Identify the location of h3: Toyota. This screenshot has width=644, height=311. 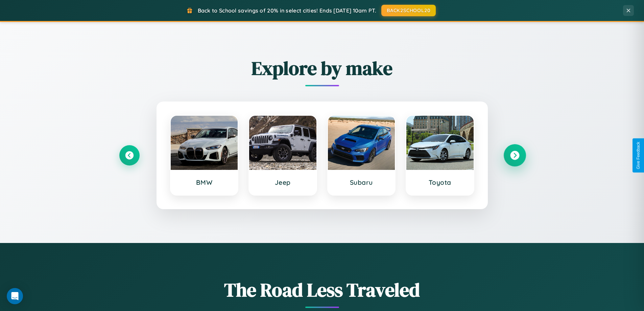
(440, 183).